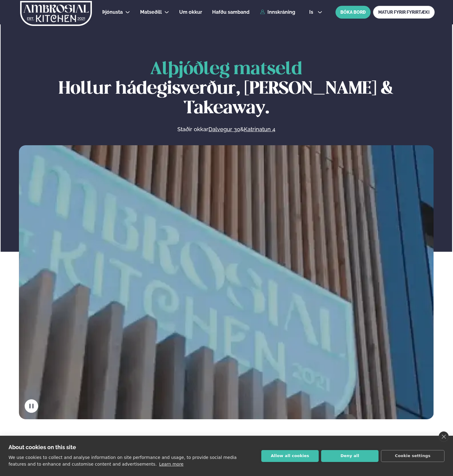  What do you see at coordinates (444, 436) in the screenshot?
I see `a: close` at bounding box center [444, 436].